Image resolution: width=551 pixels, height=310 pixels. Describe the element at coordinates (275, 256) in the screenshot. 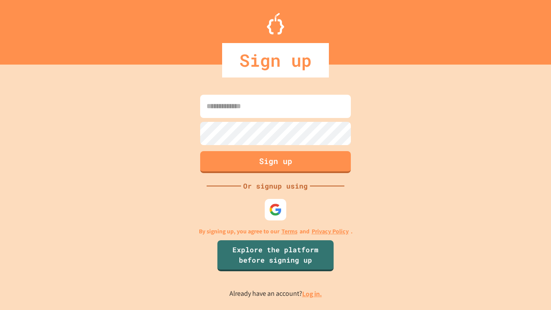

I see `a: Explore the platform before signing up` at that location.